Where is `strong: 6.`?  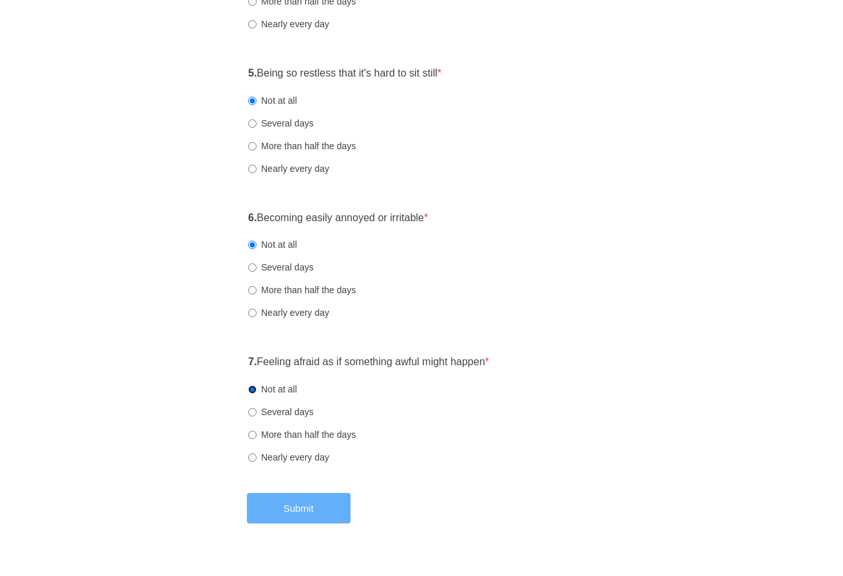 strong: 6. is located at coordinates (252, 217).